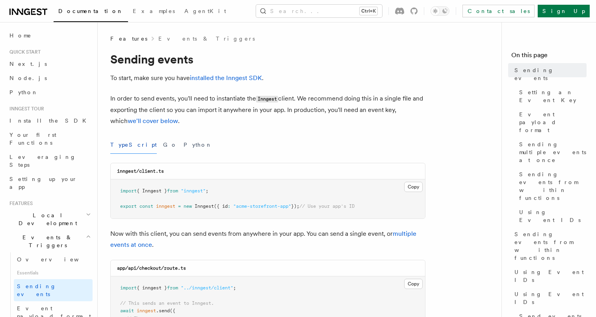  What do you see at coordinates (221, 206) in the screenshot?
I see `span: ({ id` at bounding box center [221, 206].